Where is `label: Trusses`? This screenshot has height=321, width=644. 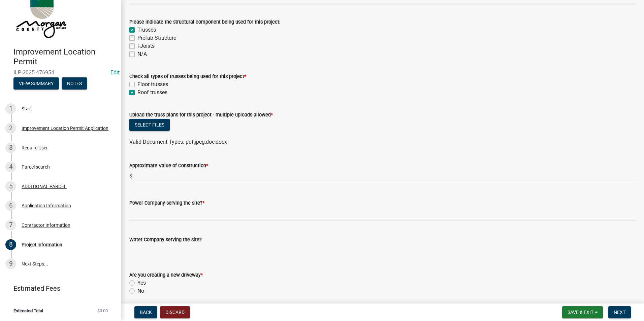 label: Trusses is located at coordinates (146, 30).